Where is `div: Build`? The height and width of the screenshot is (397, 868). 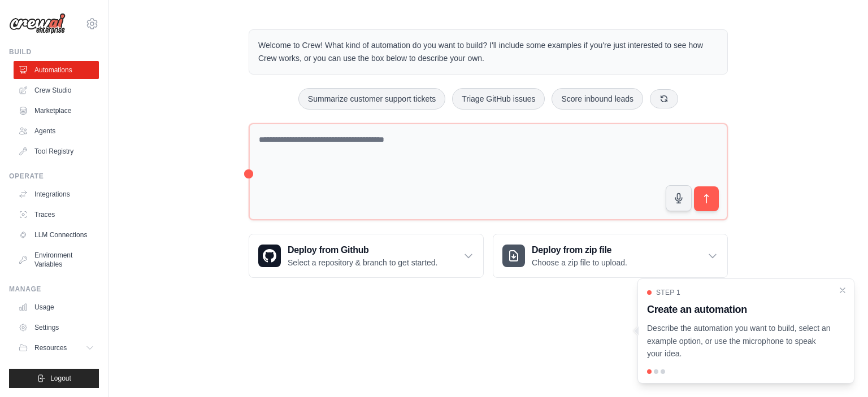 div: Build is located at coordinates (53, 52).